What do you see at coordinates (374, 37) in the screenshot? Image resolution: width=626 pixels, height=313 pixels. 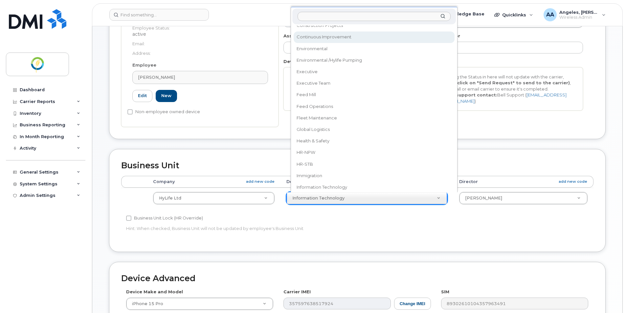 I see `div: Continuous Improvement` at bounding box center [374, 37].